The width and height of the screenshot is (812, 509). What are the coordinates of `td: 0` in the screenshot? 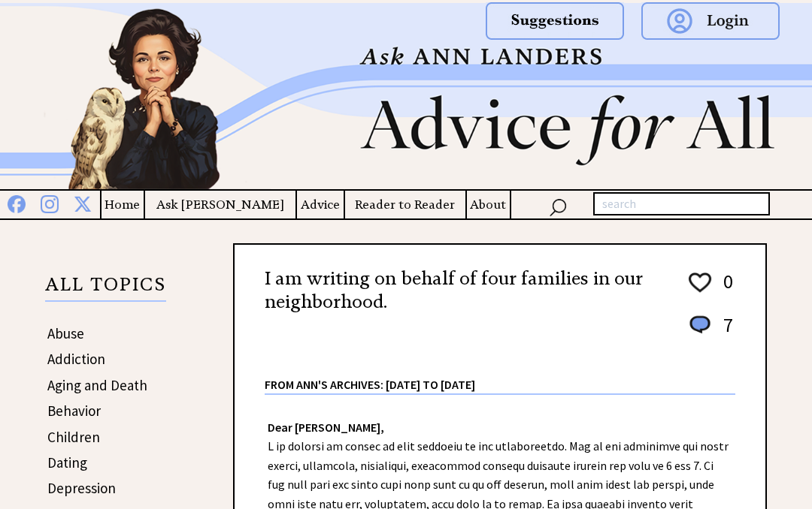 It's located at (724, 290).